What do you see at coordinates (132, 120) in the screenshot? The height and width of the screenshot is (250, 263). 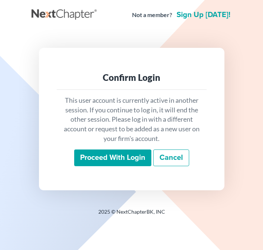 I see `p: This user account is currently active in another session. If you continue to log in, it will end ...` at bounding box center [132, 120].